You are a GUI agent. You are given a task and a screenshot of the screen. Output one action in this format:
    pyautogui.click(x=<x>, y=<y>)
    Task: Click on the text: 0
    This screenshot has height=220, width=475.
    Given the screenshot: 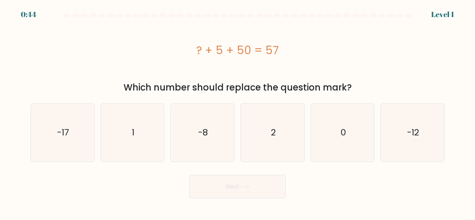 What is the action you would take?
    pyautogui.click(x=344, y=133)
    